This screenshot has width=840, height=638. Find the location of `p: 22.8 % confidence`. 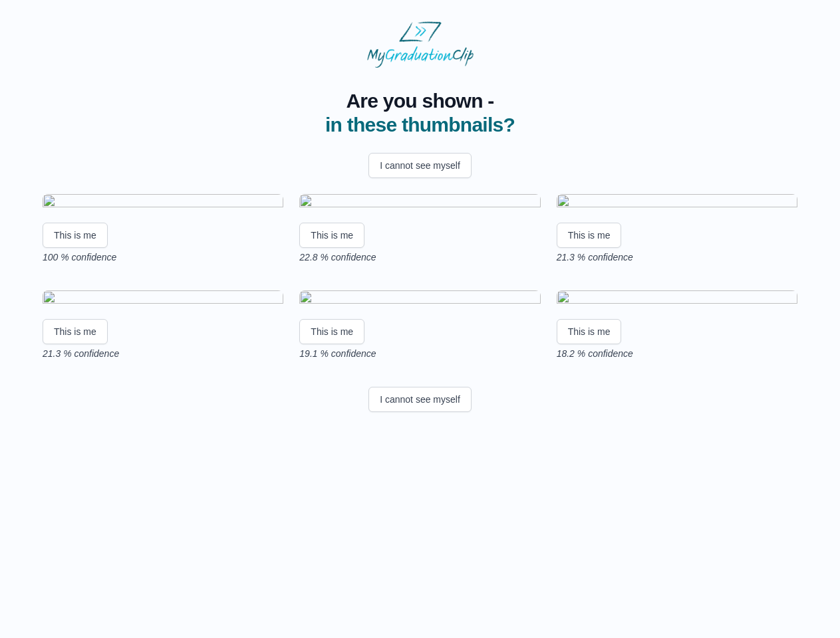

p: 22.8 % confidence is located at coordinates (419, 257).